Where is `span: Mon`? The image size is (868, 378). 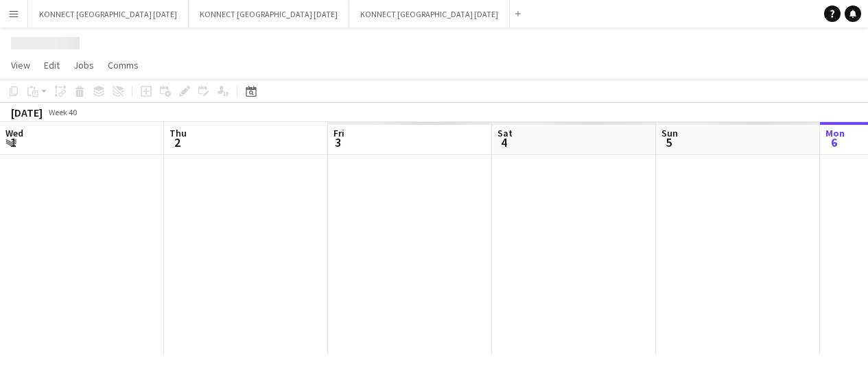
span: Mon is located at coordinates (835, 133).